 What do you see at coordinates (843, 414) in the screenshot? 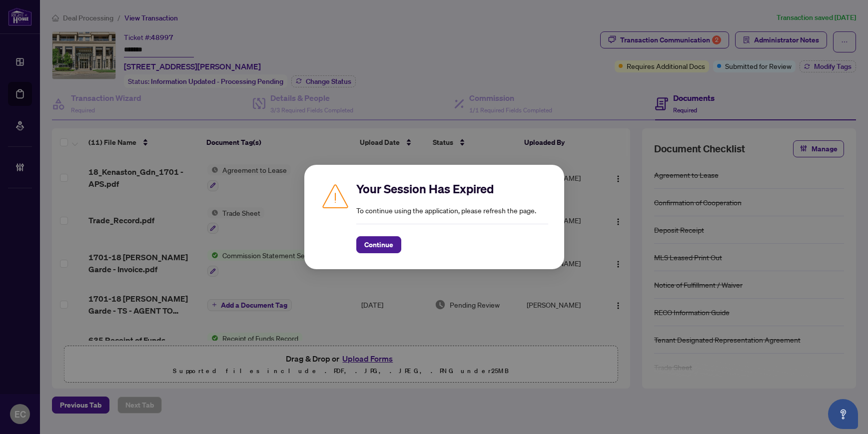
I see `button: Open asap` at bounding box center [843, 414].